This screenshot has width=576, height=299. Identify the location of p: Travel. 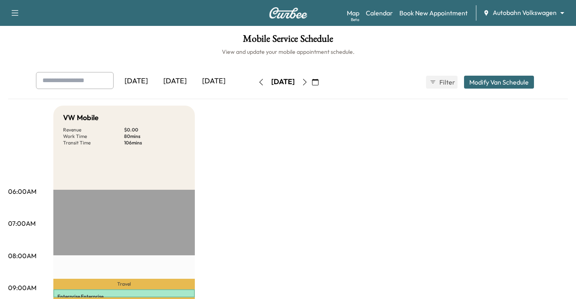
(124, 284).